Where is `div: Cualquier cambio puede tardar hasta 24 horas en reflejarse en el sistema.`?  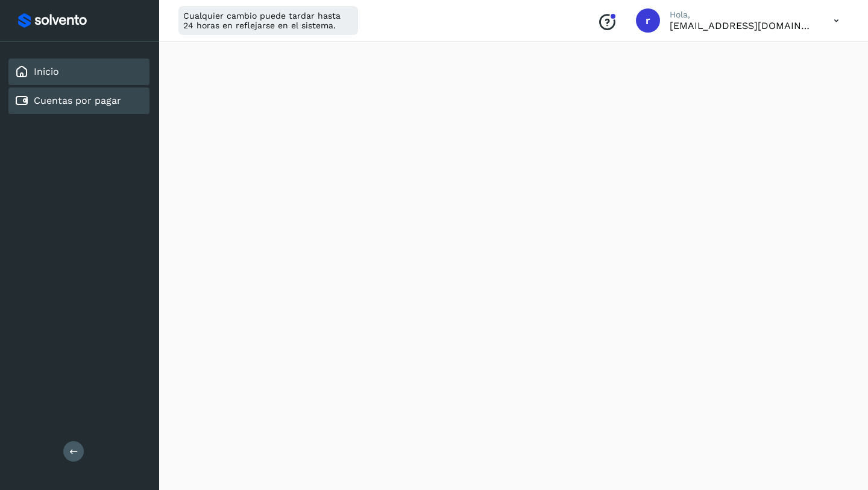
div: Cualquier cambio puede tardar hasta 24 horas en reflejarse en el sistema. is located at coordinates (268, 21).